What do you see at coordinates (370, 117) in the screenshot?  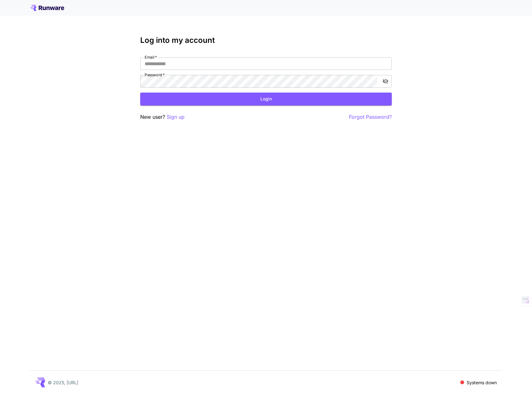 I see `p: Forgot Password?` at bounding box center [370, 117].